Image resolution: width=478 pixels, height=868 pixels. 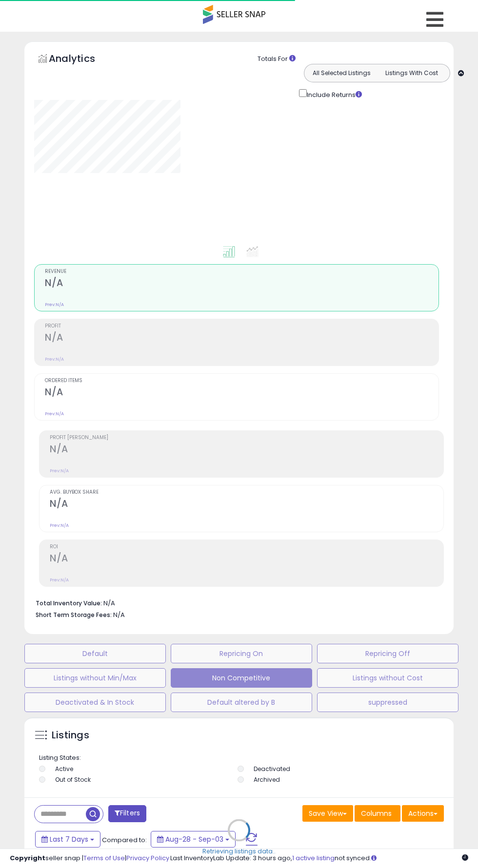 What do you see at coordinates (241, 654) in the screenshot?
I see `button: Repricing On` at bounding box center [241, 654].